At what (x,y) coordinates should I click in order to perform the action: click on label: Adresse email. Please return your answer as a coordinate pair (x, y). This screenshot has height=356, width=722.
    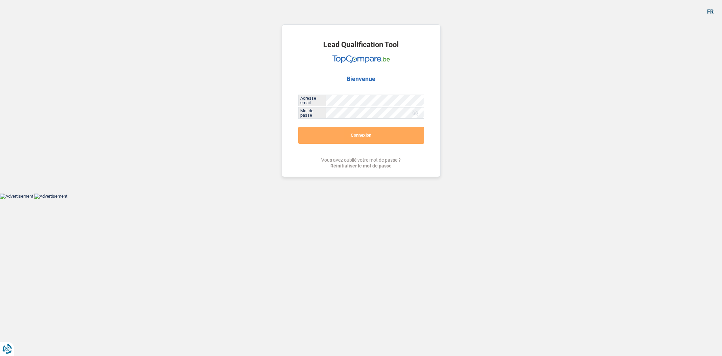
    Looking at the image, I should click on (312, 100).